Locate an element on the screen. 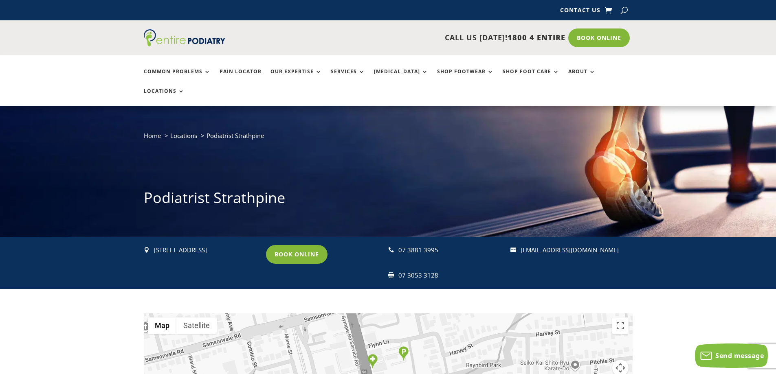 The image size is (776, 374). nav: breadcrumb is located at coordinates (388, 139).